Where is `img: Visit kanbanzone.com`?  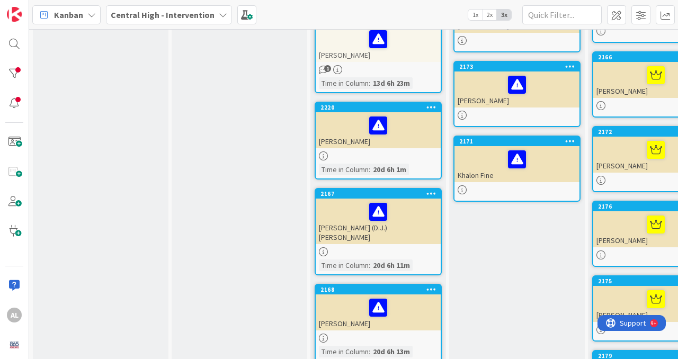 img: Visit kanbanzone.com is located at coordinates (14, 14).